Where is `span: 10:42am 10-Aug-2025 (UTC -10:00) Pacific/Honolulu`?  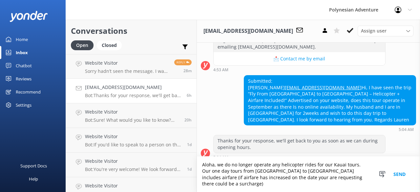
span: 10:42am 10-Aug-2025 (UTC -10:00) Pacific/Honolulu is located at coordinates (187, 71).